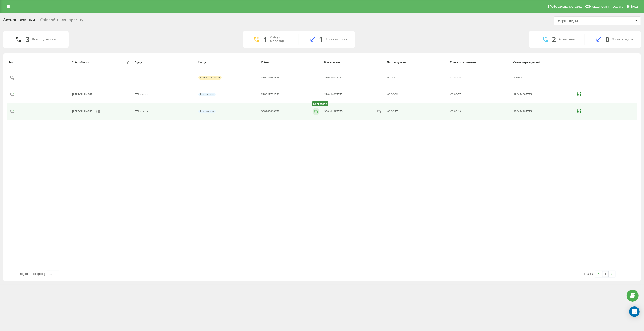 This screenshot has height=331, width=644. Describe the element at coordinates (44, 39) in the screenshot. I see `div: Всього дзвінків` at that location.